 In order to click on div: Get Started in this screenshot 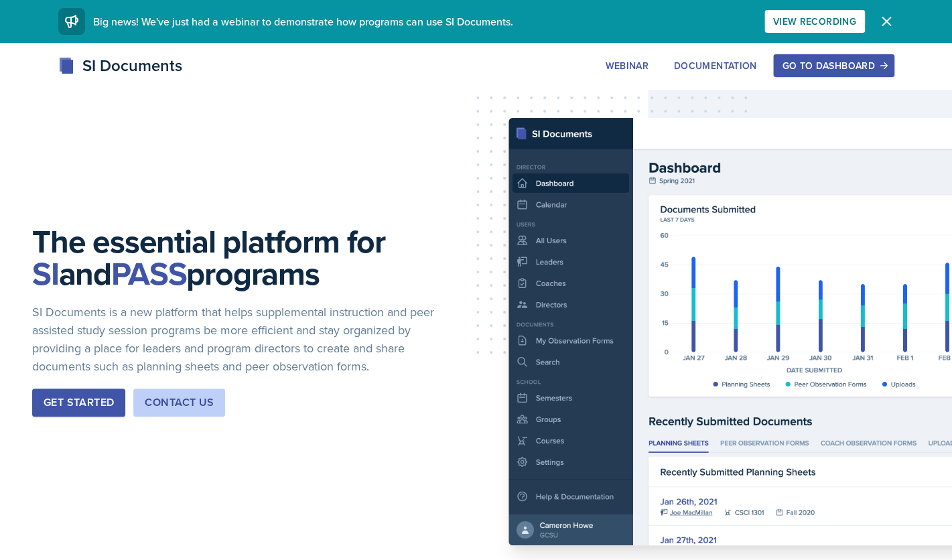, I will do `click(78, 402)`.